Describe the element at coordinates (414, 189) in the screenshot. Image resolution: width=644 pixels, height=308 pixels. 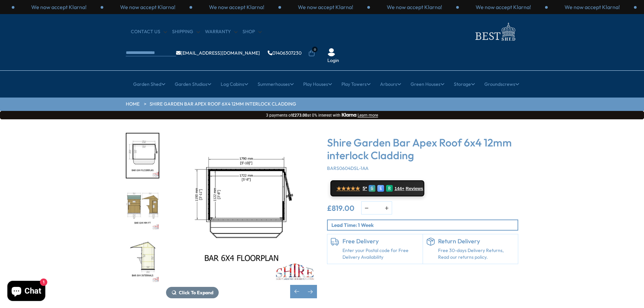
I see `span: Reviews` at that location.